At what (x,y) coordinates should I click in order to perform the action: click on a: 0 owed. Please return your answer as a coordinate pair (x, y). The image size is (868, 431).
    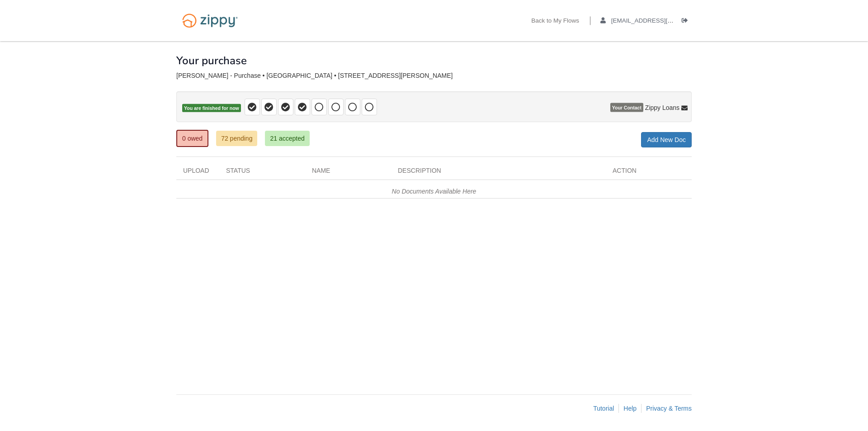
    Looking at the image, I should click on (192, 138).